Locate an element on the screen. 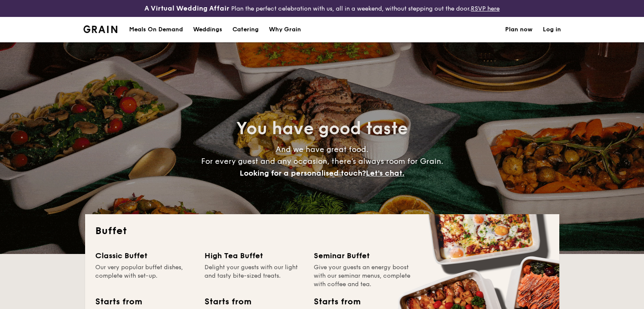 The image size is (644, 309). div: Delight your guests with our light and tasty bite-sized treats. is located at coordinates (254, 276).